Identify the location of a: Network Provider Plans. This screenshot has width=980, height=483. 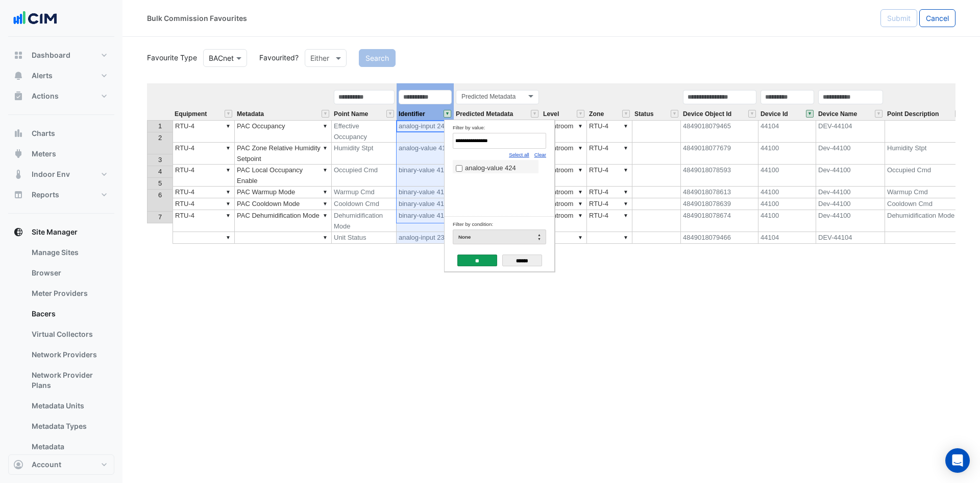
(69, 380).